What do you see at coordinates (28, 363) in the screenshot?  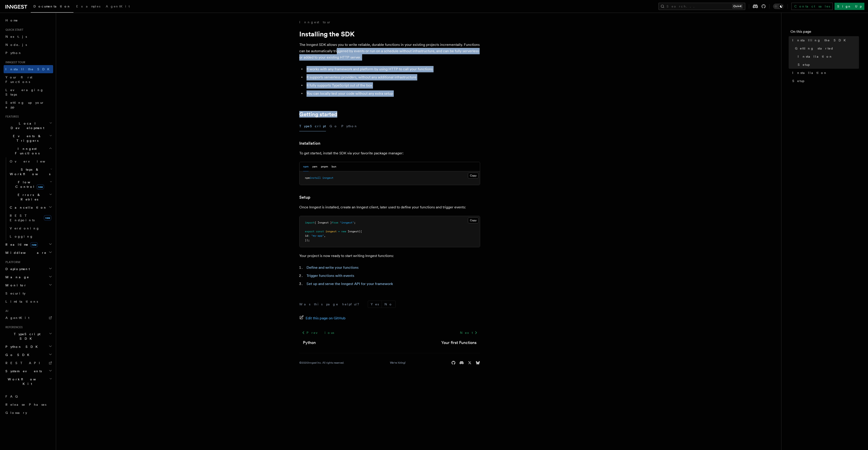 I see `a: REST API` at bounding box center [28, 363].